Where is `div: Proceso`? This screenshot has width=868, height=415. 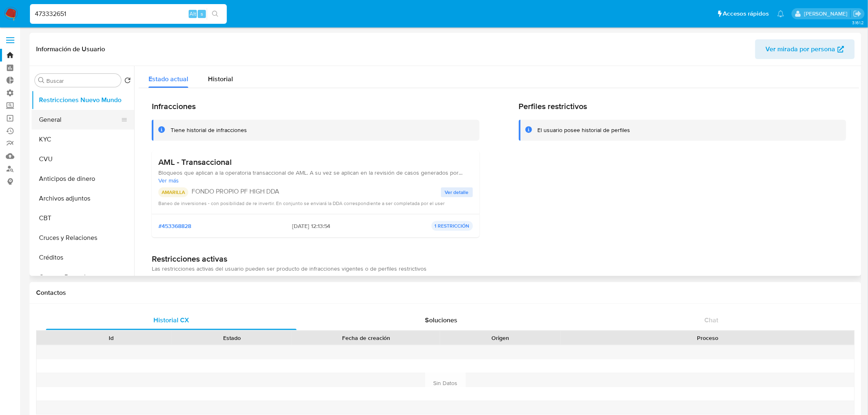
div: Proceso is located at coordinates (708, 338).